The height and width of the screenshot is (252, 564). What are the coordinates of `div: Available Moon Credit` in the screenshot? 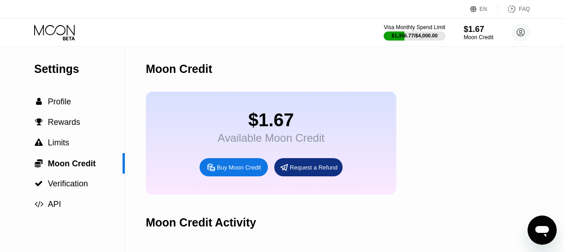 It's located at (271, 138).